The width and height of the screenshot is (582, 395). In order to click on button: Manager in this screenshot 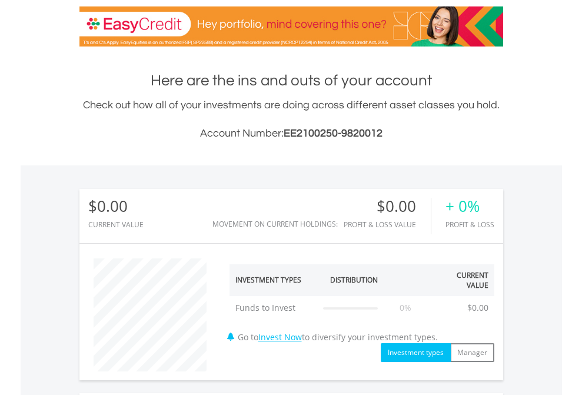, I will do `click(472, 352)`.